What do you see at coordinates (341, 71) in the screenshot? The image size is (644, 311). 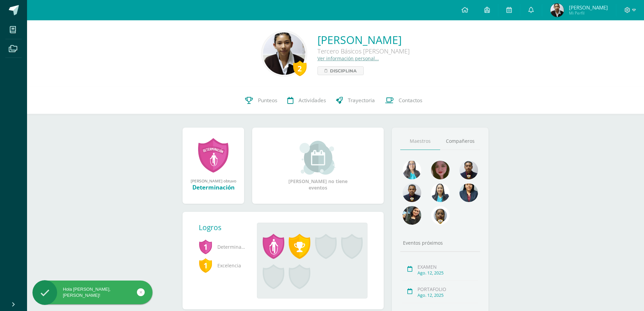 I see `a: Disciplina` at bounding box center [341, 71].